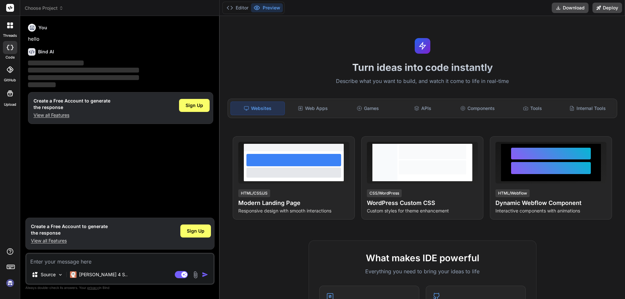 The width and height of the screenshot is (625, 299). Describe the element at coordinates (10, 35) in the screenshot. I see `label: threads` at that location.